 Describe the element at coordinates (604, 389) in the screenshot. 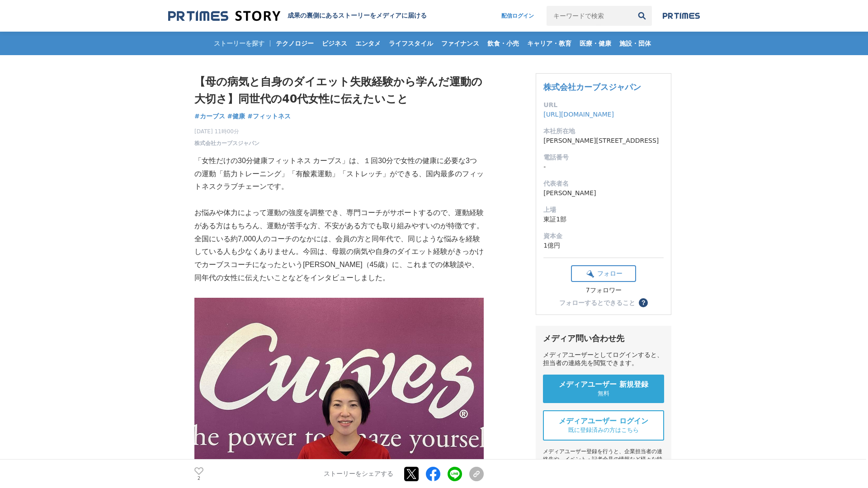

I see `a: メディアユーザー 新規登録 無料` at that location.